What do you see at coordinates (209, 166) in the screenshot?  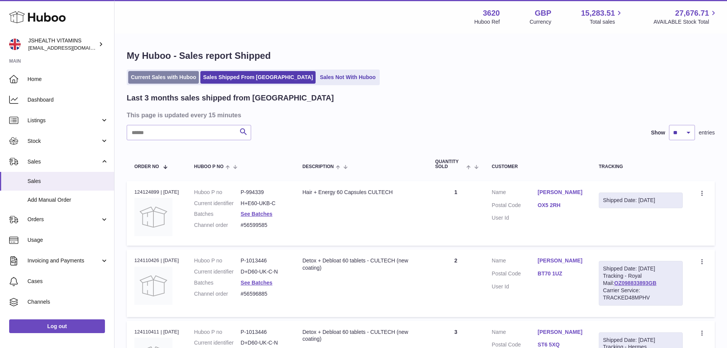 I see `span: Huboo P no` at bounding box center [209, 166].